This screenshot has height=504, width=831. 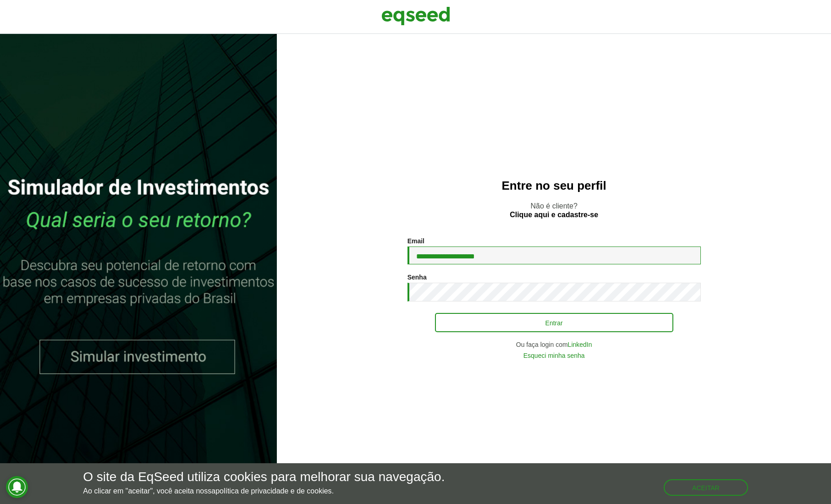 I want to click on label: Email, so click(x=416, y=241).